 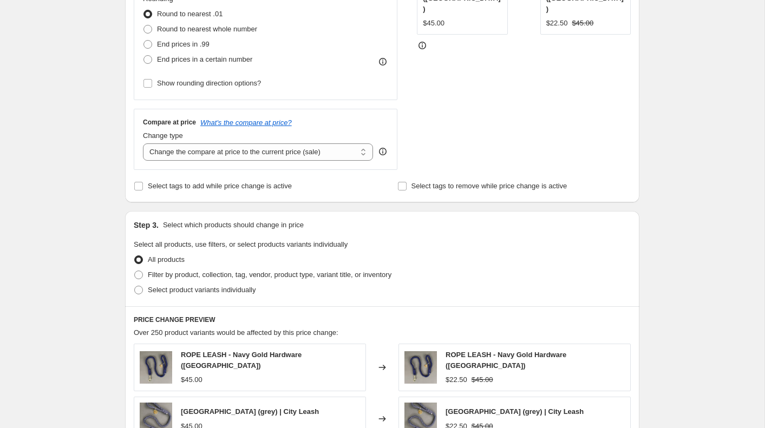 I want to click on h2: Step 3., so click(x=146, y=225).